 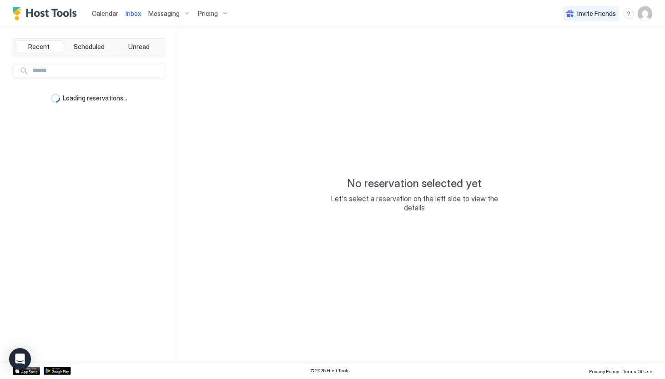 I want to click on div: Open Intercom Messenger, so click(x=20, y=359).